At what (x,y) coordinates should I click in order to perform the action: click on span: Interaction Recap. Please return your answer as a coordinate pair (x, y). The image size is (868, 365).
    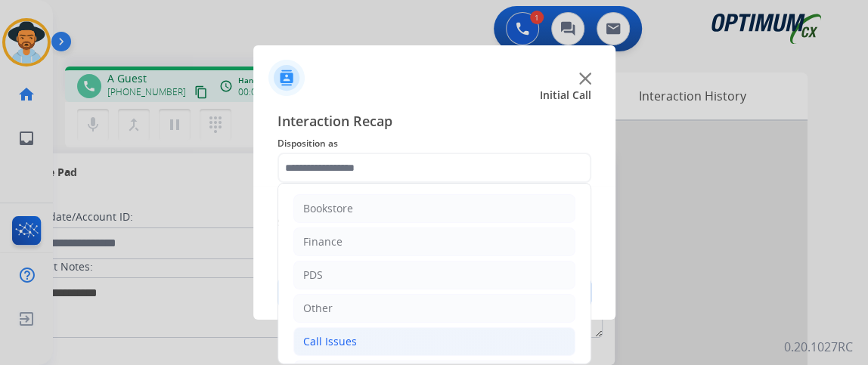
    Looking at the image, I should click on (434, 123).